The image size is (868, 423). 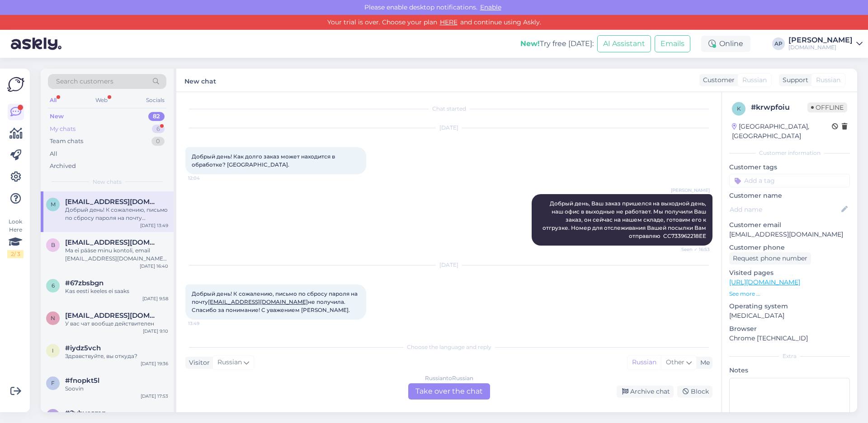 What do you see at coordinates (82, 381) in the screenshot?
I see `span: #fnopkt5l` at bounding box center [82, 381].